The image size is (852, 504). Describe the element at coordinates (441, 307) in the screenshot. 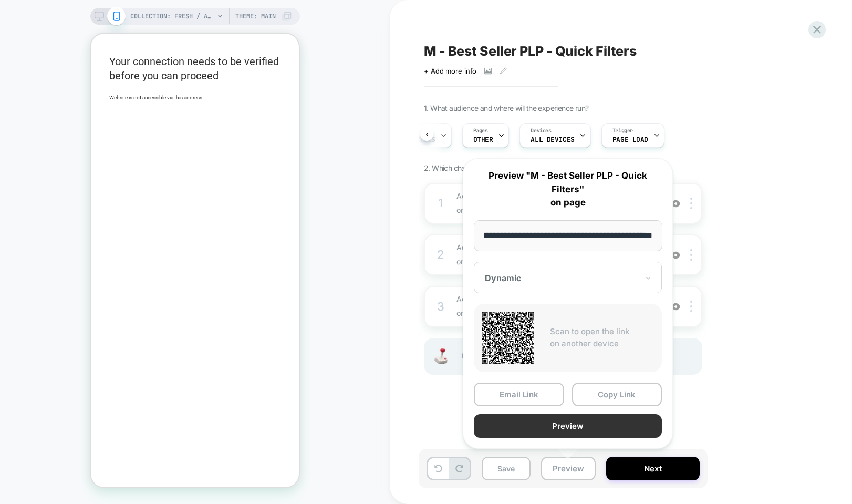

I see `div: 3` at that location.